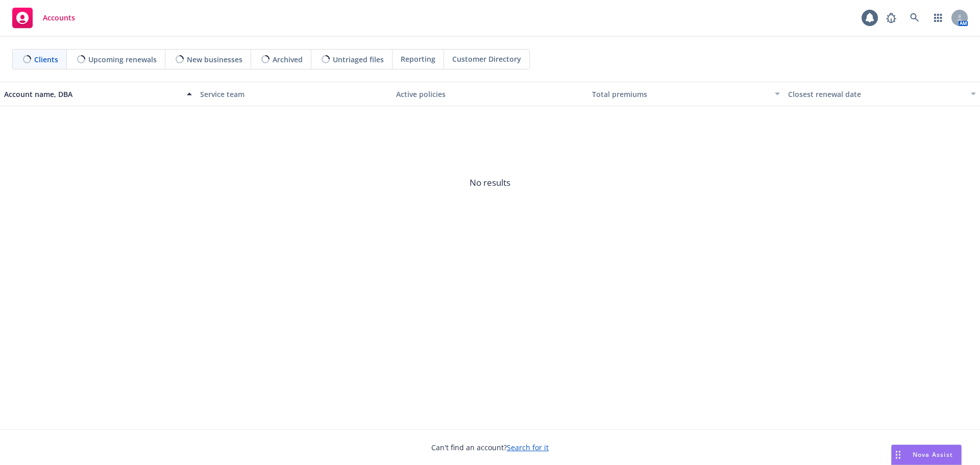  What do you see at coordinates (933, 455) in the screenshot?
I see `span: Nova Assist` at bounding box center [933, 455].